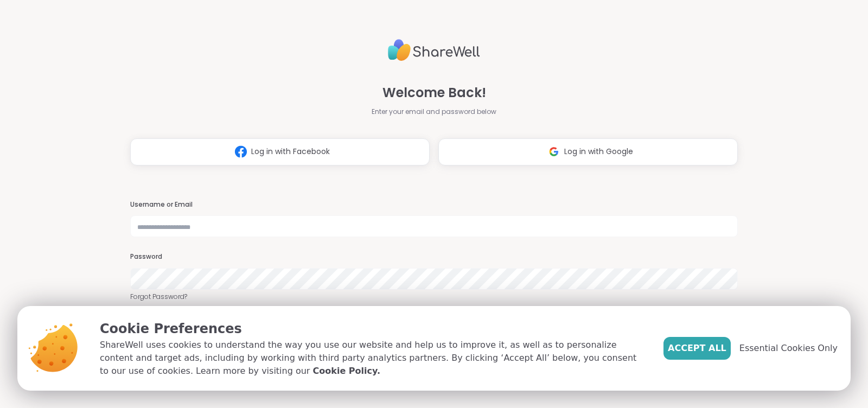 The width and height of the screenshot is (868, 408). Describe the element at coordinates (434, 297) in the screenshot. I see `a: Forgot Password?` at that location.